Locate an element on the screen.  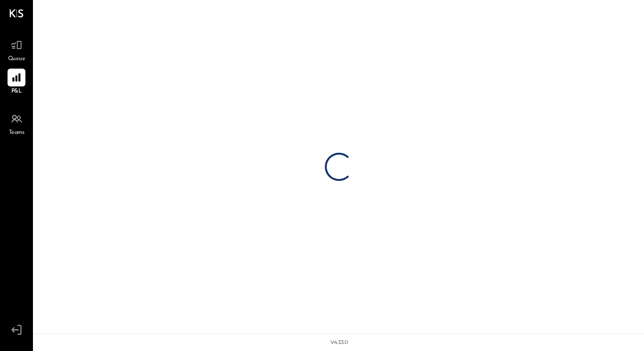
a: Teams is located at coordinates (16, 123).